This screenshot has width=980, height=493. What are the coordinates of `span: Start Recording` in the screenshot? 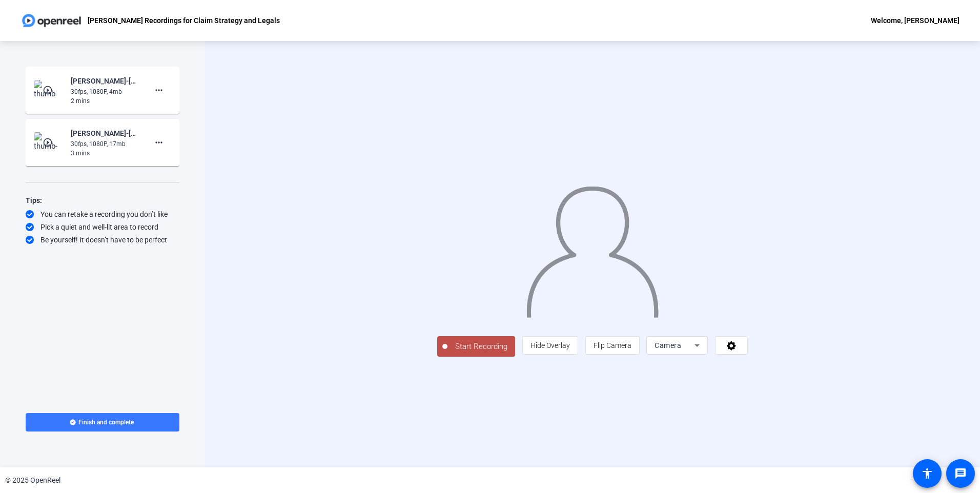 It's located at (481, 346).